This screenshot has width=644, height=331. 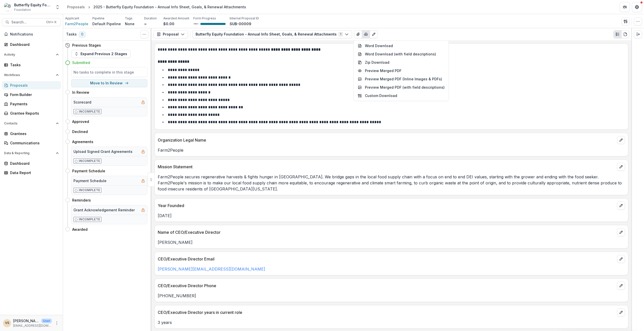 I want to click on button: Notifications, so click(x=31, y=34).